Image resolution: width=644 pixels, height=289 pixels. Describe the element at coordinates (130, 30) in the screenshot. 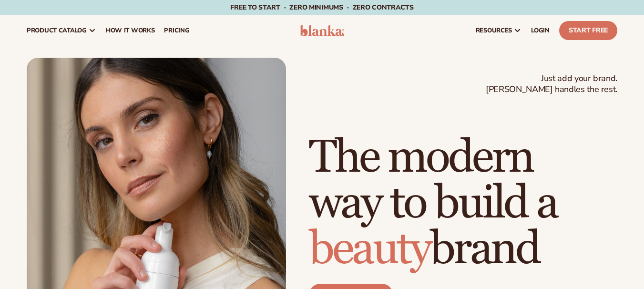

I see `a: How It Works` at that location.